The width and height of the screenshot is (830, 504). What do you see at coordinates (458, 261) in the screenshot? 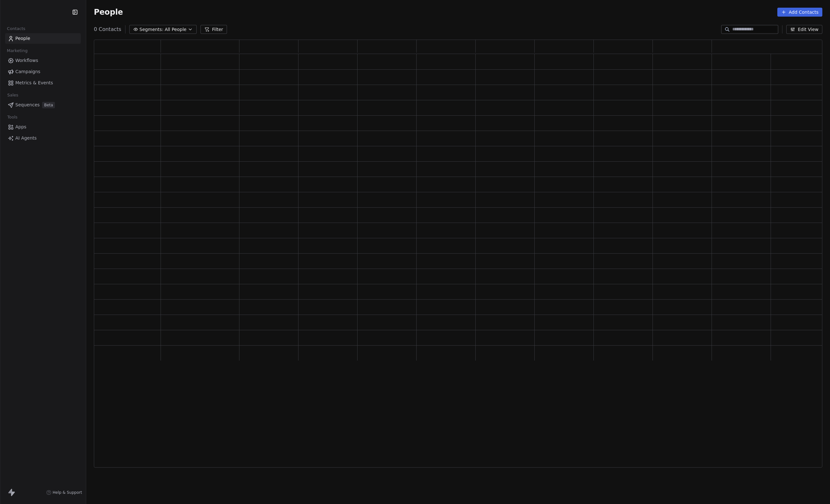
I see `div: grid` at bounding box center [458, 261].